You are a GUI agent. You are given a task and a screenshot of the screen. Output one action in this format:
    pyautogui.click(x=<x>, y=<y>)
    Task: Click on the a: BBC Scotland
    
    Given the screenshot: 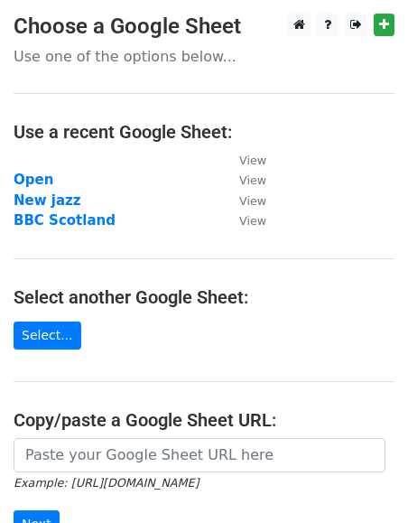 What is the action you would take?
    pyautogui.click(x=64, y=220)
    